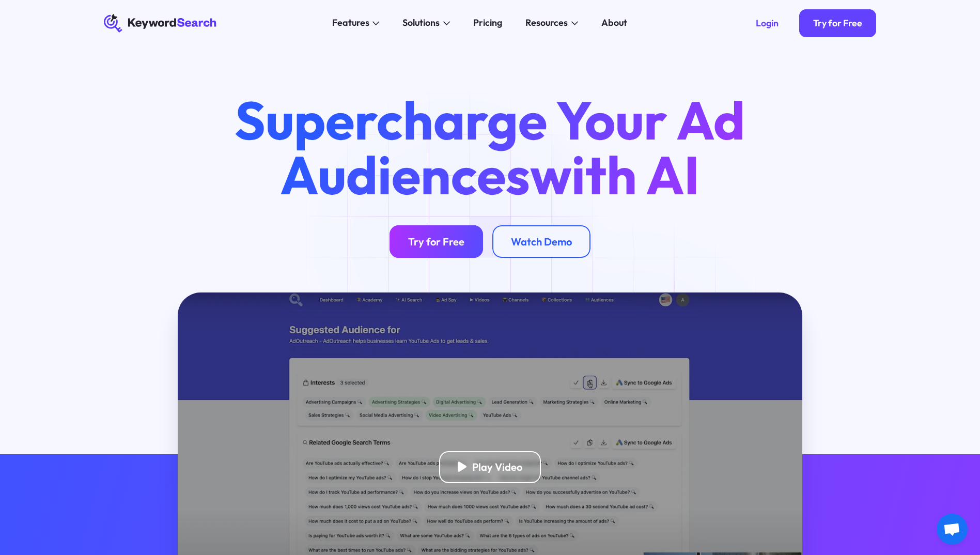 The height and width of the screenshot is (555, 980). I want to click on h1: Supercharge Your Ad Audiences, so click(490, 148).